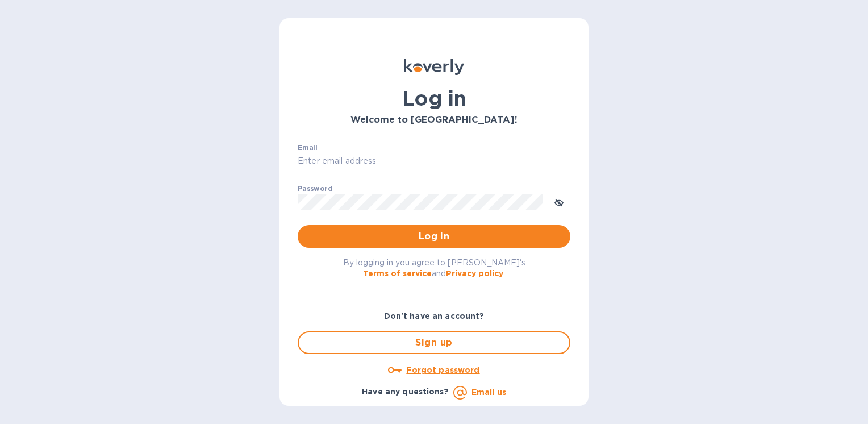 The width and height of the screenshot is (868, 424). What do you see at coordinates (434, 343) in the screenshot?
I see `button: Sign up` at bounding box center [434, 343].